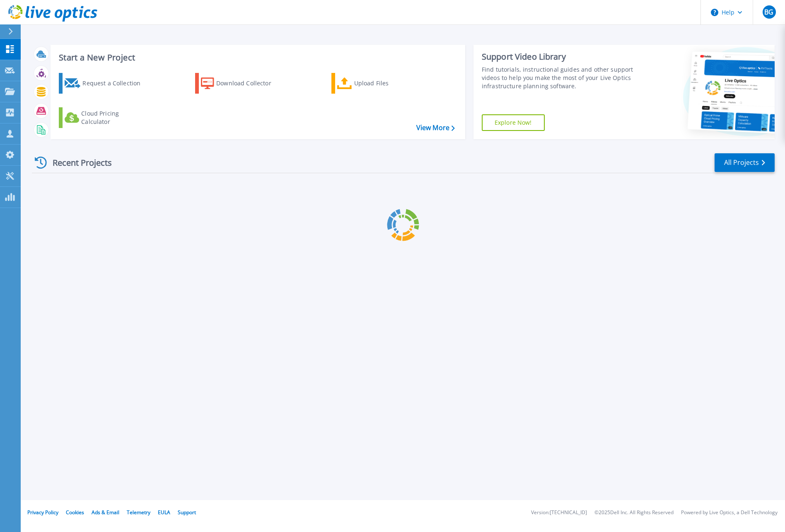  Describe the element at coordinates (435, 128) in the screenshot. I see `a: View More` at that location.